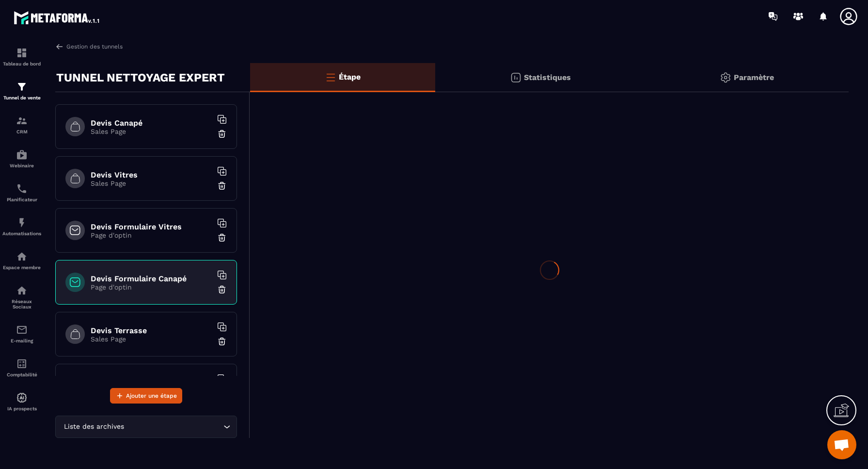 The width and height of the screenshot is (868, 469). Describe the element at coordinates (146, 427) in the screenshot. I see `div: Search for option` at that location.